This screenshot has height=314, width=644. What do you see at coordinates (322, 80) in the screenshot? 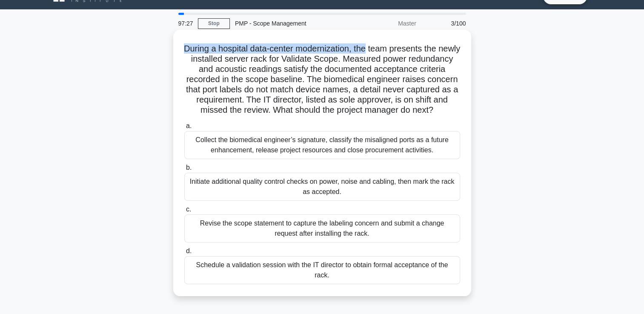
I see `h5: During a hospital data-center modernization, the team presents the newly installed server rack fo...` at bounding box center [322, 80].